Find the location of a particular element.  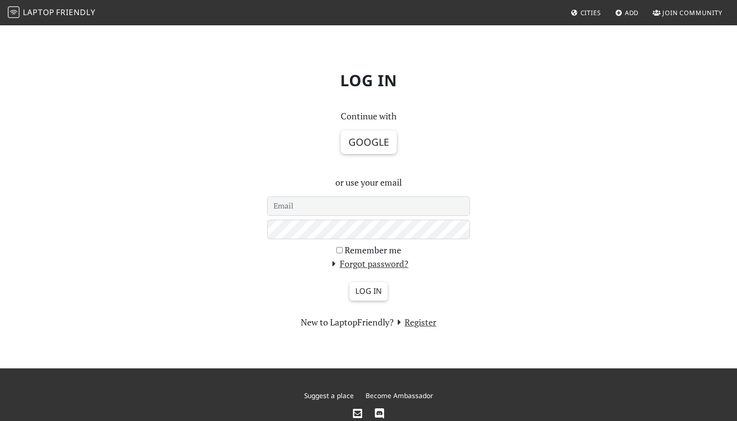

input: Email is located at coordinates (368, 206).